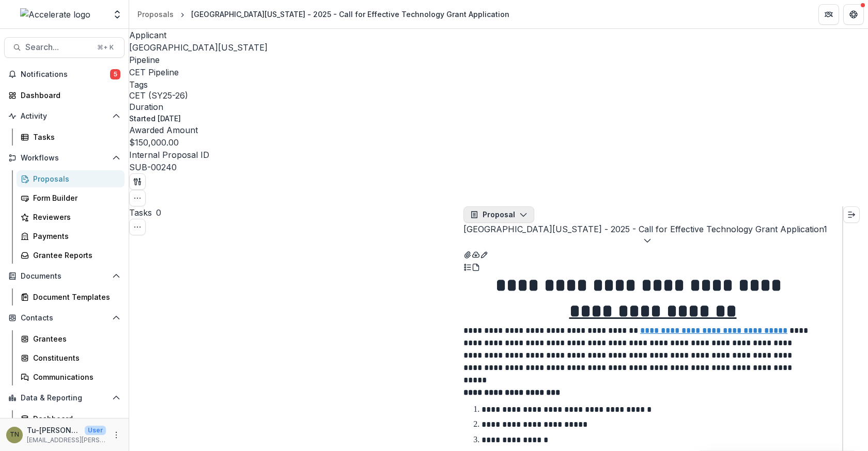  What do you see at coordinates (64, 318) in the screenshot?
I see `button: Open Contacts` at bounding box center [64, 318].